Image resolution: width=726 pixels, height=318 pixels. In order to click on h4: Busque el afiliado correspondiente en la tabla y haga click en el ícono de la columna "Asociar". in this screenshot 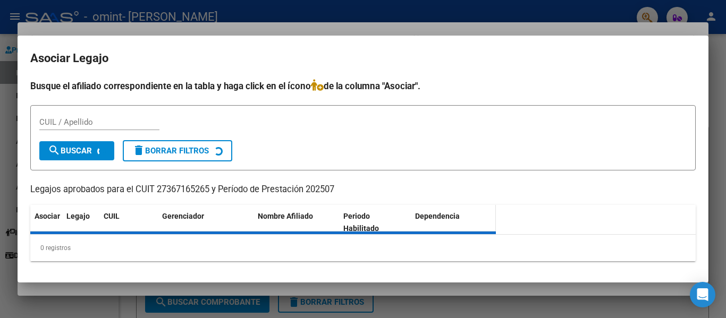, I will do `click(363, 86)`.